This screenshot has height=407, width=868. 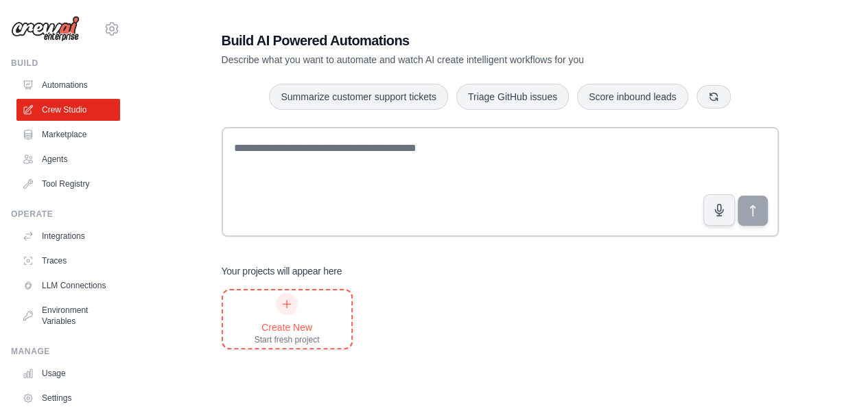 I want to click on button: Triage GitHub issues, so click(x=513, y=97).